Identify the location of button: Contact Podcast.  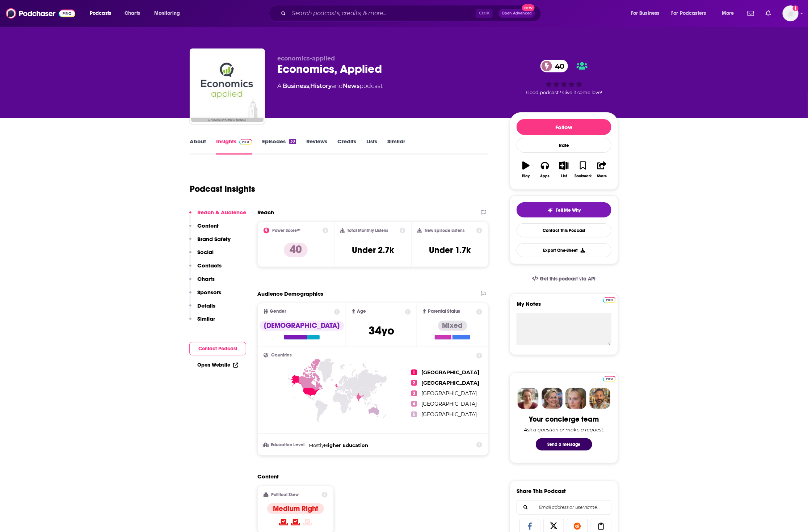
(217, 349).